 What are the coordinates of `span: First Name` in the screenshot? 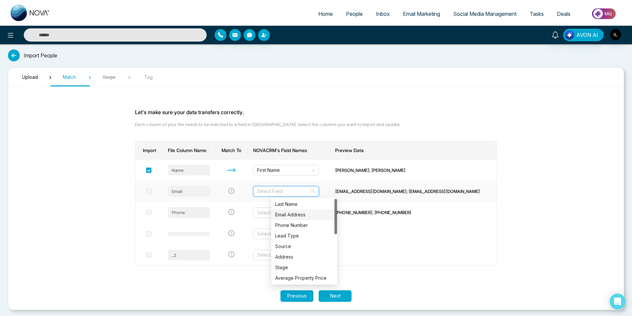 It's located at (286, 170).